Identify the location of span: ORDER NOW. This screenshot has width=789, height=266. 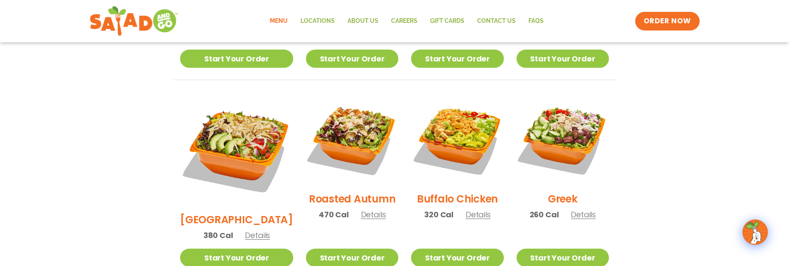
(668, 21).